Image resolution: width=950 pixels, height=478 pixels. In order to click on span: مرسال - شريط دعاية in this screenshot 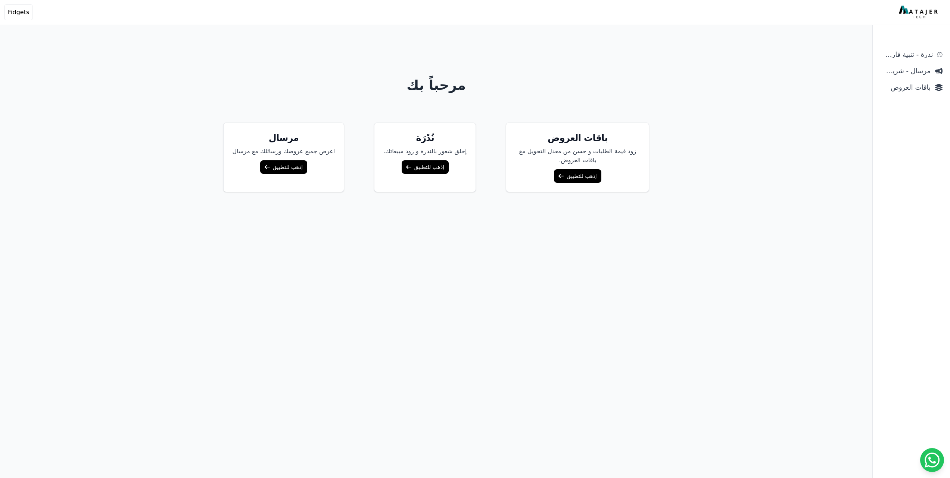, I will do `click(906, 71)`.